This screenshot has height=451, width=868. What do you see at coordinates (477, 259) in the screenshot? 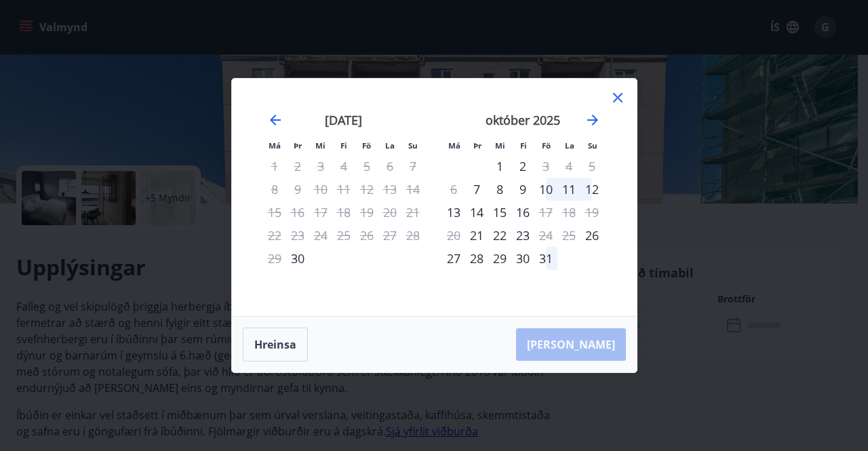
I see `td: Choose þriðjudagur, 28. október 2025 as your check-in date. It’s available.` at bounding box center [477, 259].